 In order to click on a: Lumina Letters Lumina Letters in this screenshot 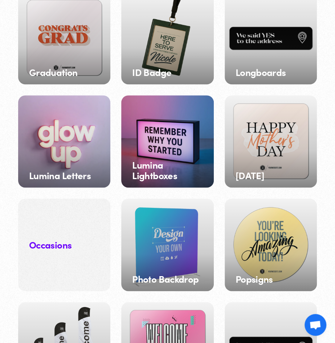, I will do `click(64, 141)`.